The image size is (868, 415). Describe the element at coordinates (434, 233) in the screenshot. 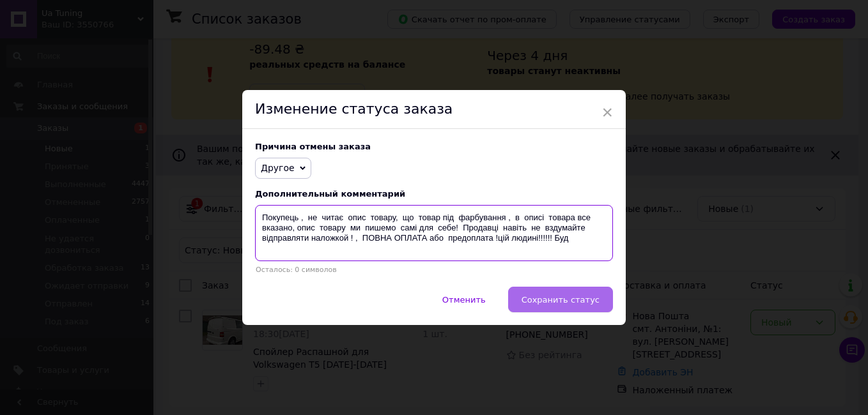

I see `textarea: Покупець , не читає опис товару, що товар пiд фарбування , в описi товара все вказано, опис товар...` at that location.